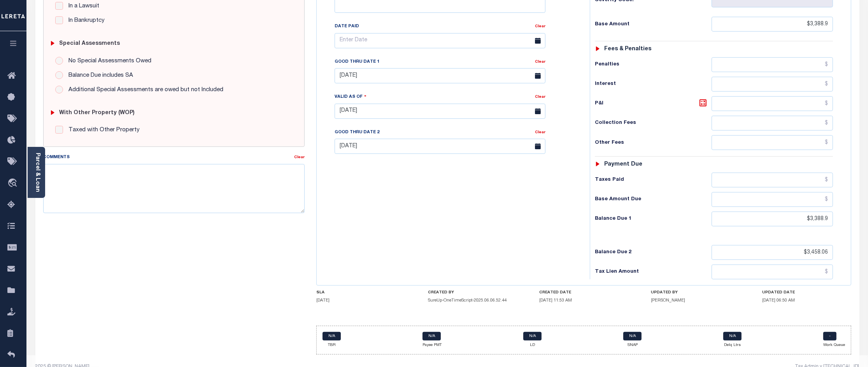 The height and width of the screenshot is (367, 868). Describe the element at coordinates (652, 199) in the screenshot. I see `h6: Base Amount Due` at that location.